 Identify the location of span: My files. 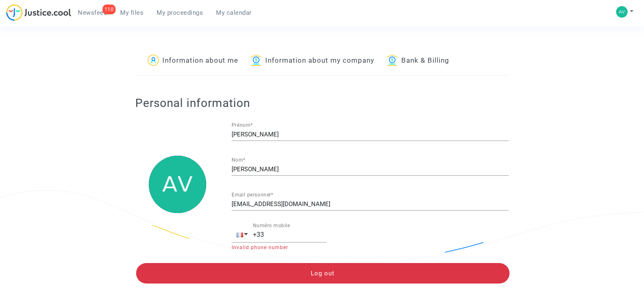
(131, 13).